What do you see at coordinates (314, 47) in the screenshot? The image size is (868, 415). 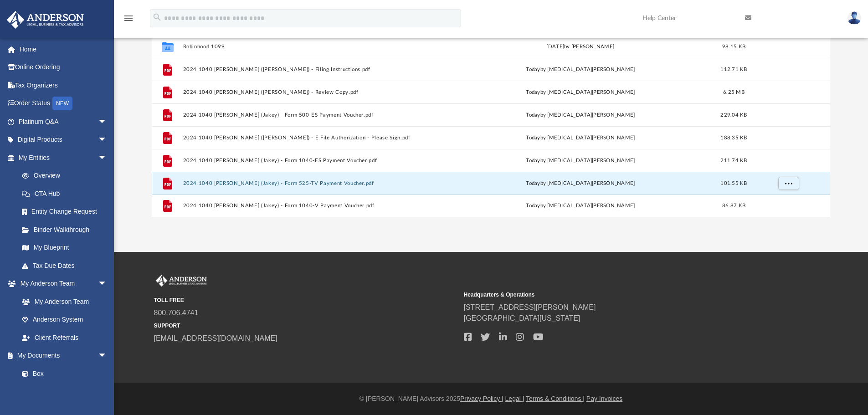 I see `button: Robinhood 1099` at bounding box center [314, 47].